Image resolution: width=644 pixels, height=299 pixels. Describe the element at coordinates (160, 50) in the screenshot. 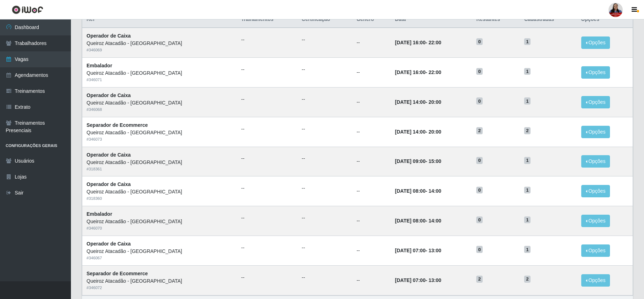

I see `div: # 346069` at that location.